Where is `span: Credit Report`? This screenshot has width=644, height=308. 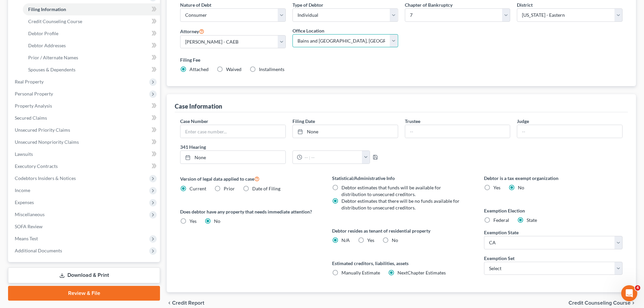
span: Credit Report is located at coordinates (188, 303).